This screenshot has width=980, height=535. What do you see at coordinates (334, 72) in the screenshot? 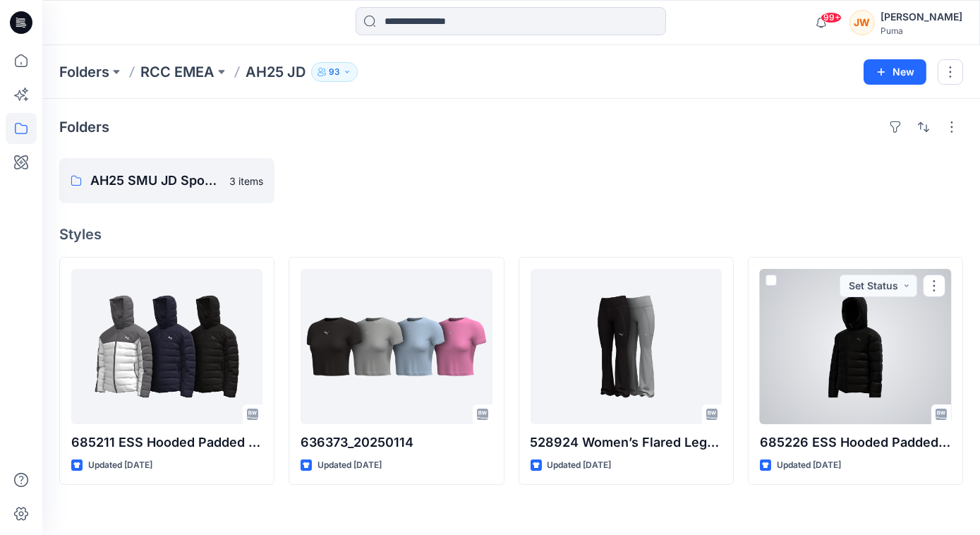
I see `p: 93` at bounding box center [334, 72].